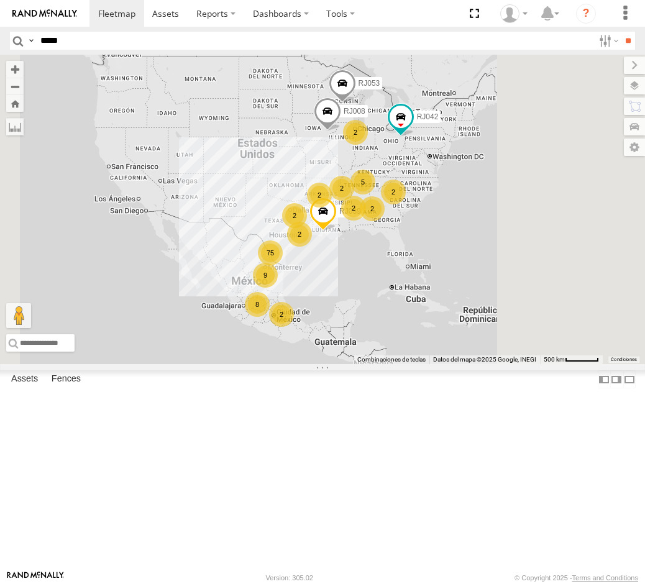  I want to click on button: Zoom out, so click(15, 86).